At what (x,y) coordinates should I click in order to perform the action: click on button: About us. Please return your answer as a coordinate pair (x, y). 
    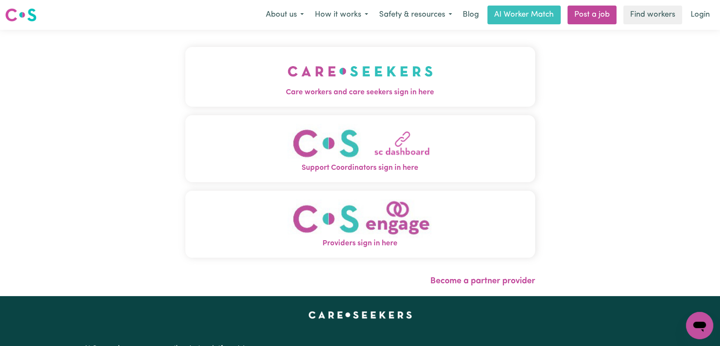
    Looking at the image, I should click on (285, 15).